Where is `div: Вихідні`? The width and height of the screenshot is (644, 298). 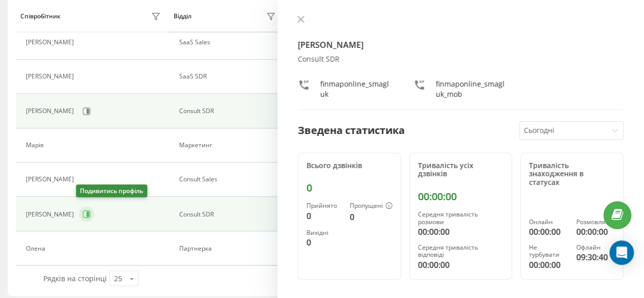 div: Вихідні is located at coordinates (324, 233).